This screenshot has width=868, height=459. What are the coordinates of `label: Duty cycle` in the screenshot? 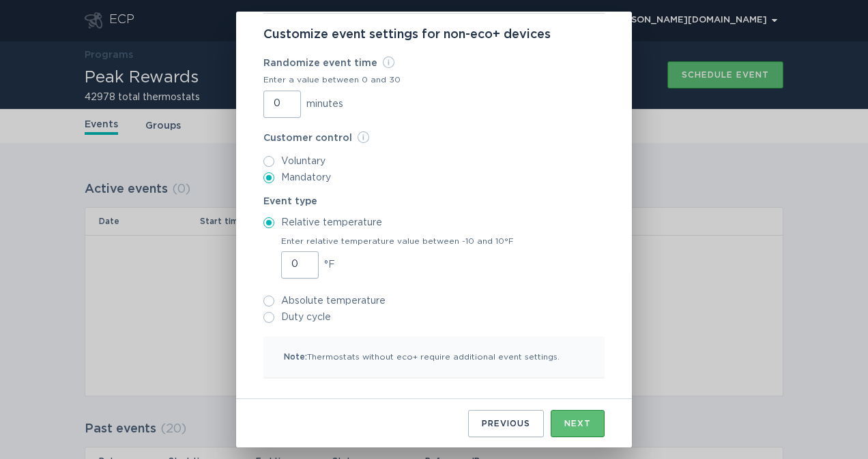 It's located at (434, 318).